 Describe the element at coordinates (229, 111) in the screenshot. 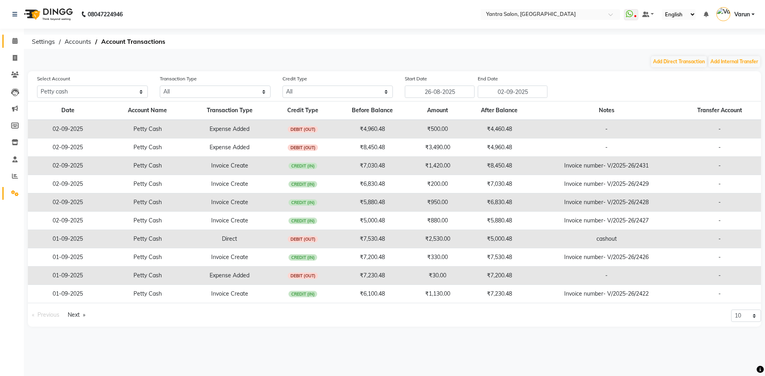

I see `th: Transaction Type` at that location.